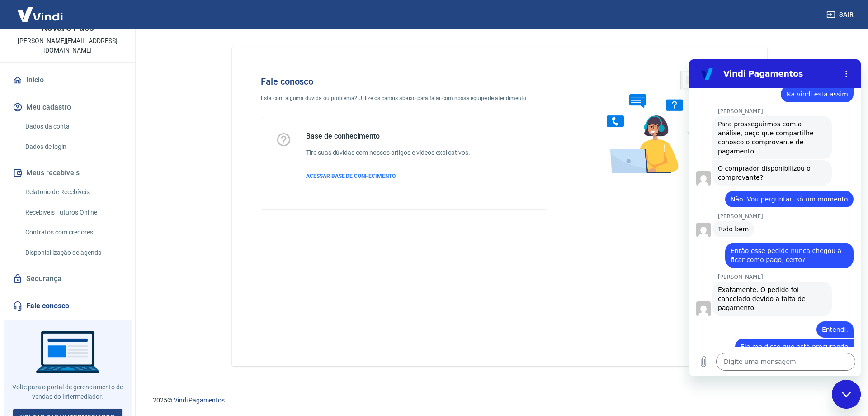  Describe the element at coordinates (841, 14) in the screenshot. I see `button: Sair` at that location.